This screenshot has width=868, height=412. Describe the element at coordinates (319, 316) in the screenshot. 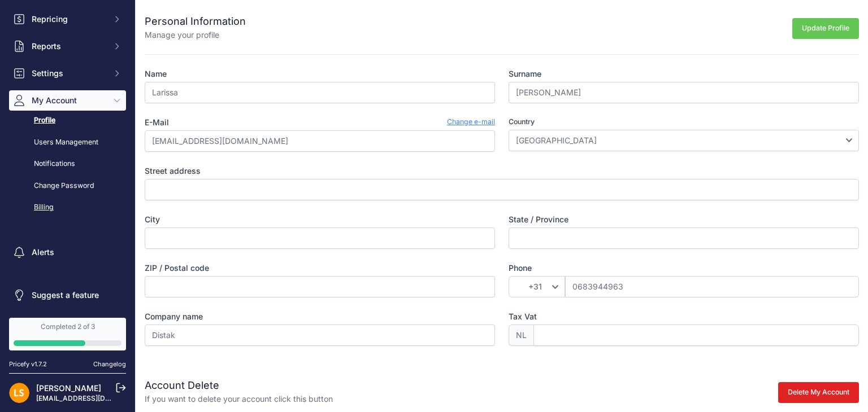

I see `label: Company name` at that location.